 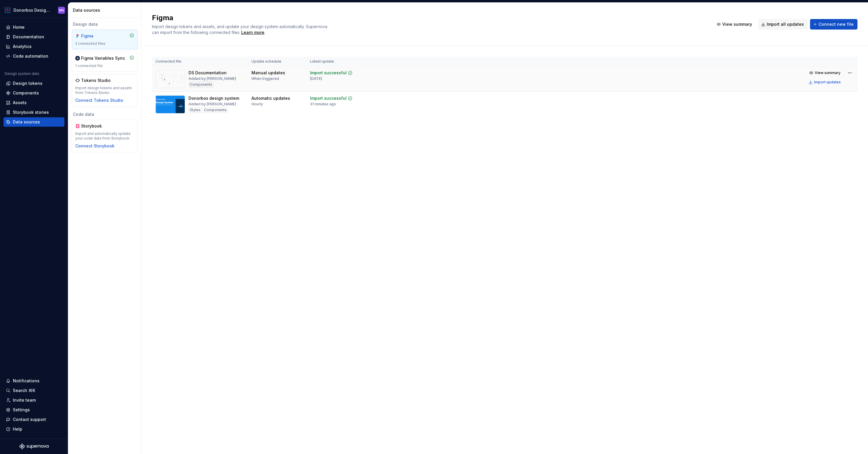 What do you see at coordinates (34, 83) in the screenshot?
I see `a: Design tokens` at bounding box center [34, 83].